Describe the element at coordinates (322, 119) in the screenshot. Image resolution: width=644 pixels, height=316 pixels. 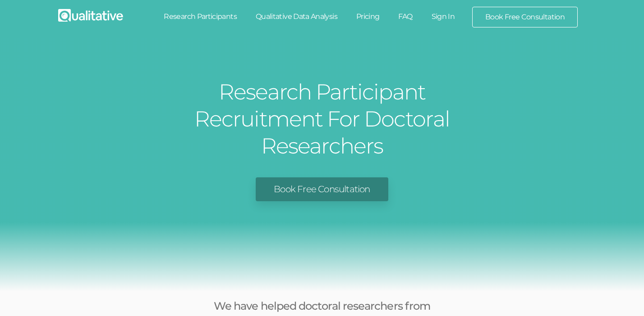
I see `h1: Research Participant Recruitment For Doctoral Researchers` at that location.